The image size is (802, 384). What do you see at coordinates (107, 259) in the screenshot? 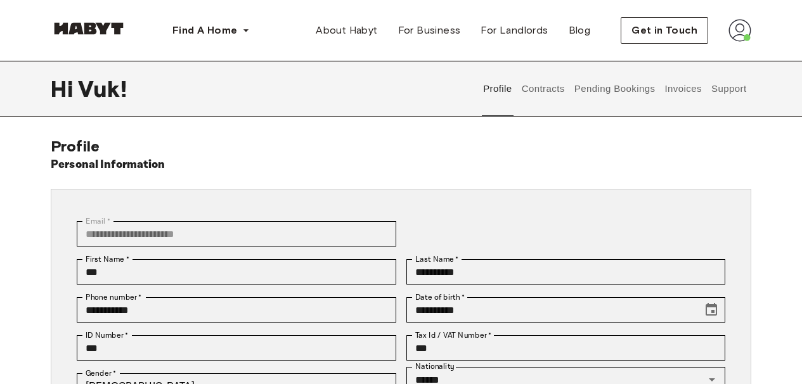
I see `label: First Name` at bounding box center [107, 259].